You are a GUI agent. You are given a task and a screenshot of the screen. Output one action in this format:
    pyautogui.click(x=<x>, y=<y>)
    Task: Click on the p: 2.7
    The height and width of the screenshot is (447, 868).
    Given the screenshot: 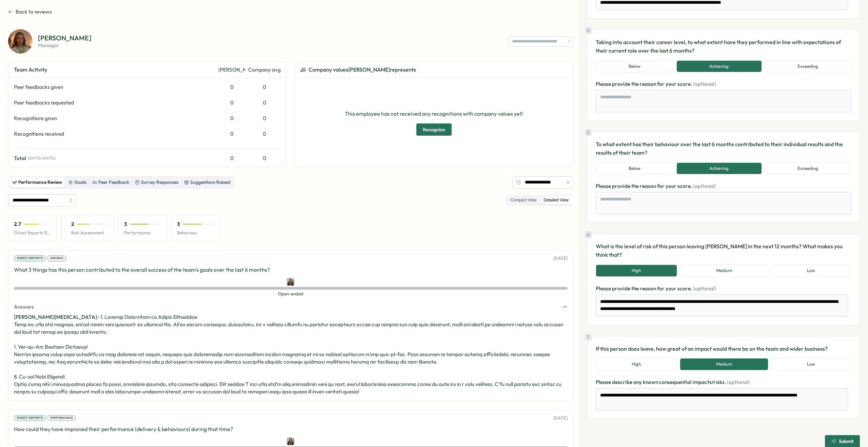 What is the action you would take?
    pyautogui.click(x=17, y=224)
    